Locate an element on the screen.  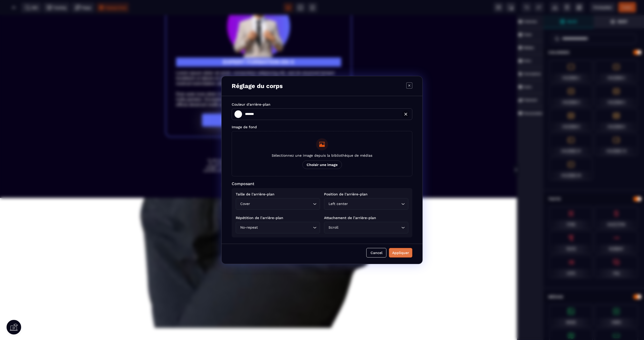
span: No-repeat is located at coordinates (249, 228).